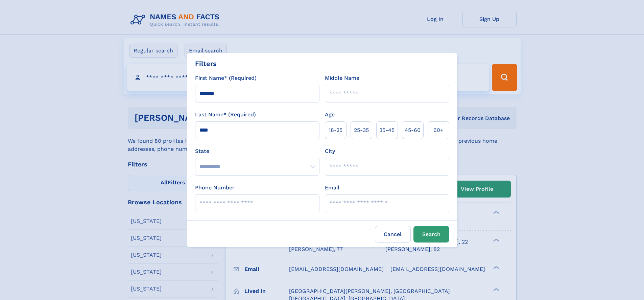 The height and width of the screenshot is (300, 644). What do you see at coordinates (362, 130) in the screenshot?
I see `span: 25‑35` at bounding box center [362, 130].